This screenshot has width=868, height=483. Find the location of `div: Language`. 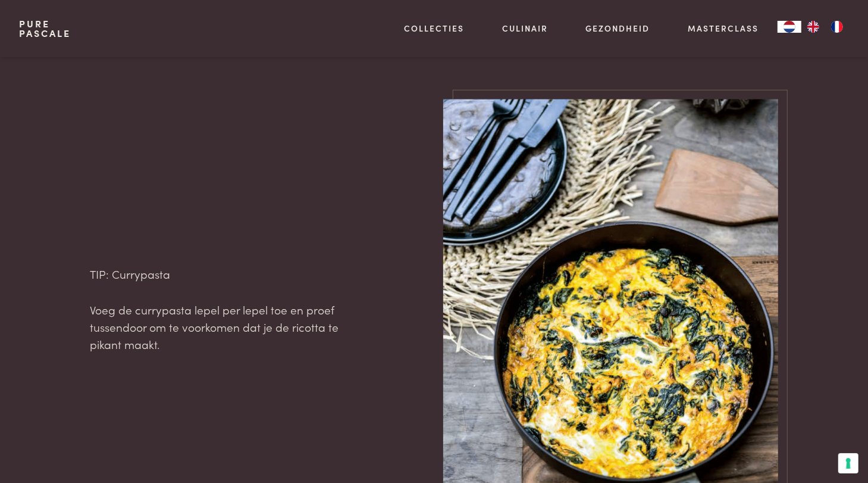

div: Language is located at coordinates (789, 27).